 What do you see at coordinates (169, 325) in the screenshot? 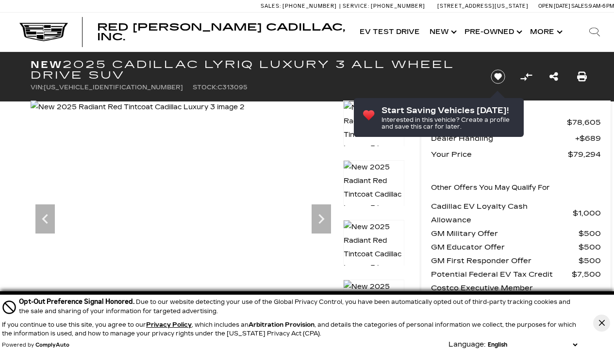
I see `u: Privacy Policy` at bounding box center [169, 325].